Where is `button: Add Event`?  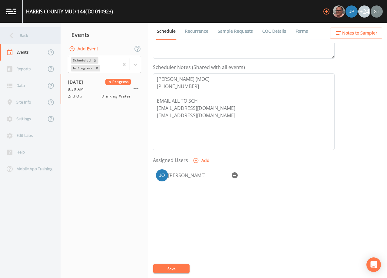 button: Add Event is located at coordinates (84, 49).